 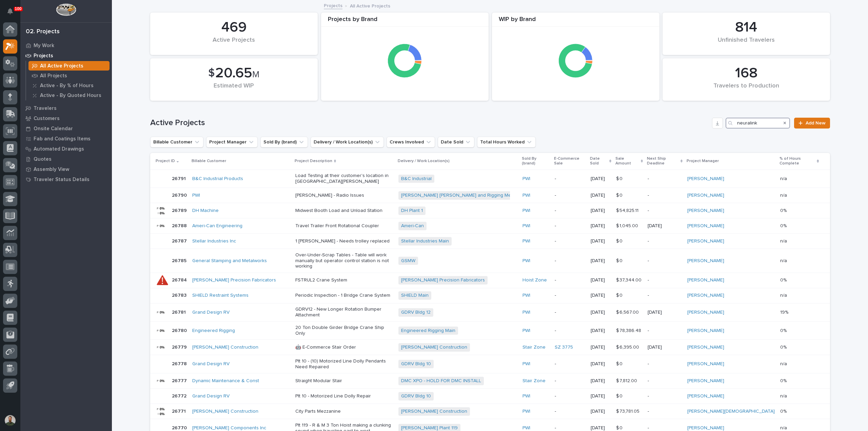 What do you see at coordinates (627, 380) in the screenshot?
I see `p: $ 7,812.00` at bounding box center [627, 380].